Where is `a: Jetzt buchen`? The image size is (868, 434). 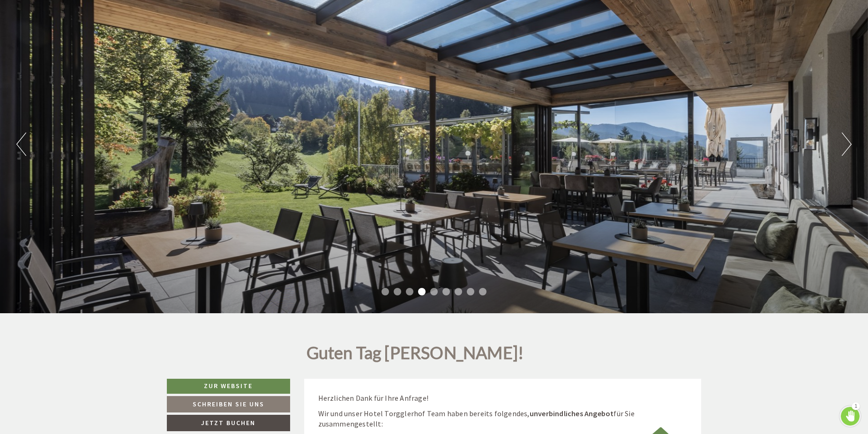 a: Jetzt buchen is located at coordinates (228, 423).